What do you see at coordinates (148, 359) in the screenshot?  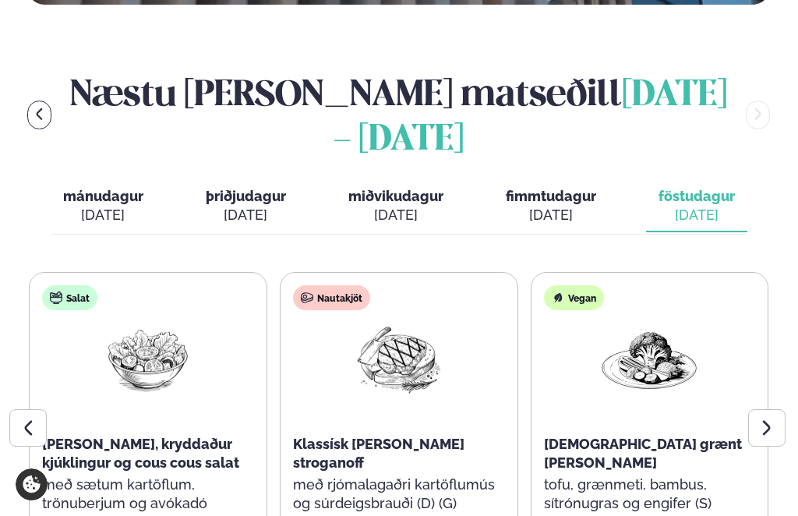 I see `img: Salad.png` at bounding box center [148, 359].